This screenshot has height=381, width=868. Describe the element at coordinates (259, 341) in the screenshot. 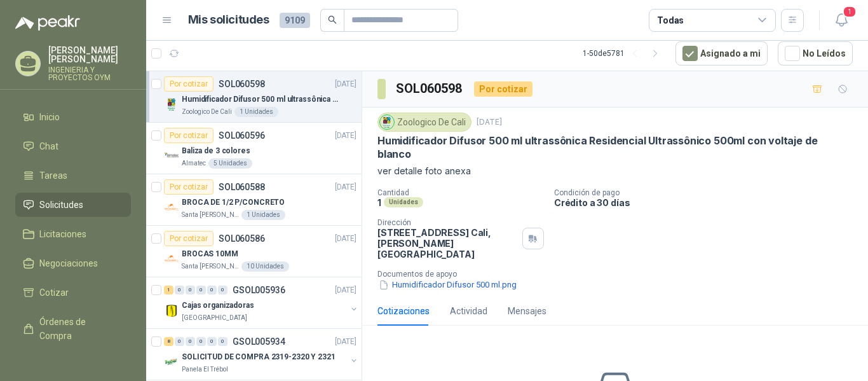

I see `p: GSOL005934` at that location.